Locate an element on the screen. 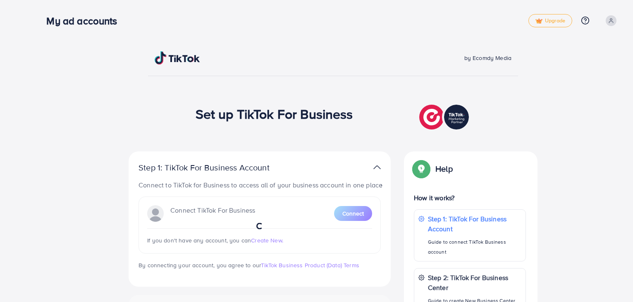  p: Help is located at coordinates (444, 169).